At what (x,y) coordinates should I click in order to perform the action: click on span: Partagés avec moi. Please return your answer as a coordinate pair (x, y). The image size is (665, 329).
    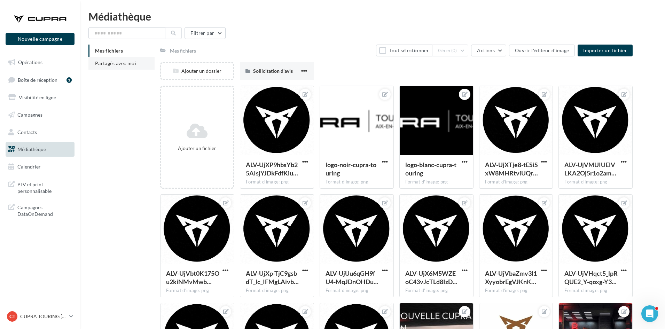
    Looking at the image, I should click on (116, 63).